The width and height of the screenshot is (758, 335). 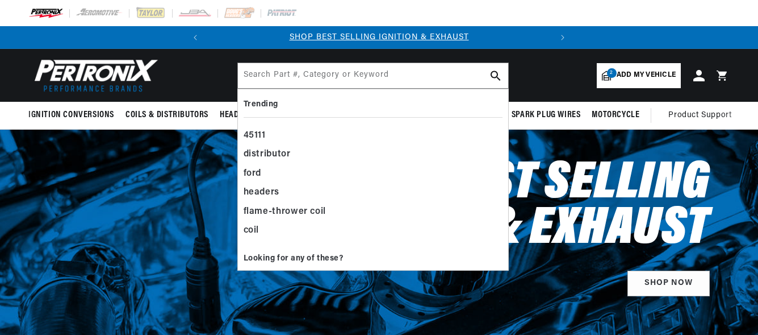 I want to click on b: Looking for any of these?, so click(x=294, y=258).